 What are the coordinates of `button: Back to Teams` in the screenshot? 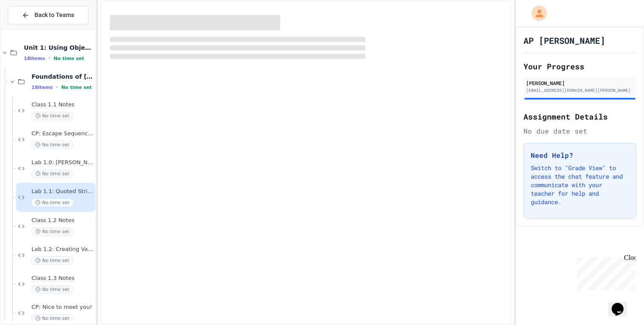 It's located at (48, 15).